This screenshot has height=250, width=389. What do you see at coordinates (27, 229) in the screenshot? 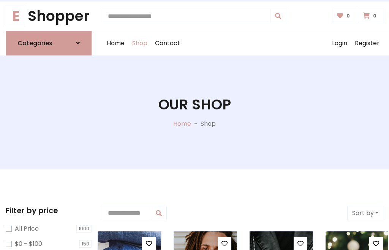
I see `label: All Price` at bounding box center [27, 229].